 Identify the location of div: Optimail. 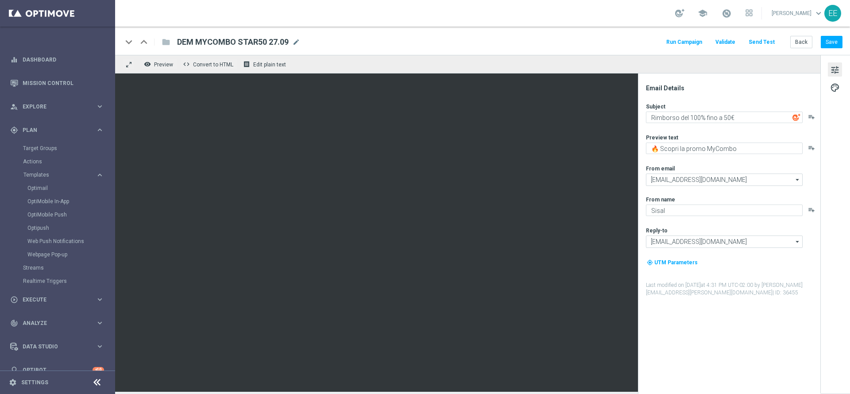
(71, 188).